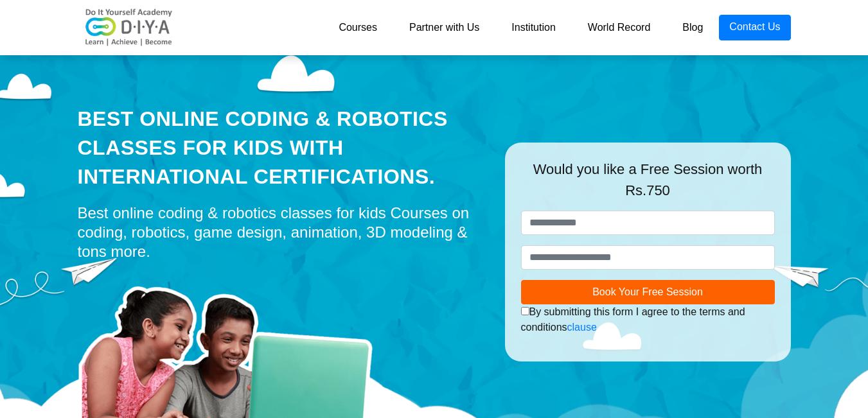  Describe the element at coordinates (358, 28) in the screenshot. I see `a: Courses` at that location.